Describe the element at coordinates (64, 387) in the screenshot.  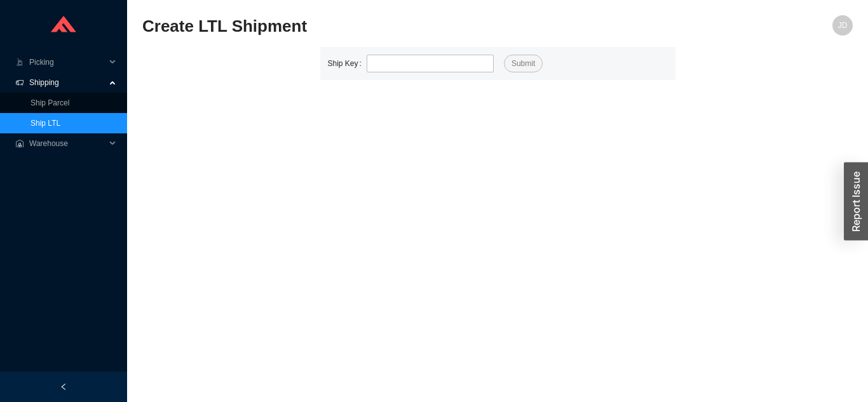
I see `span: left` at that location.